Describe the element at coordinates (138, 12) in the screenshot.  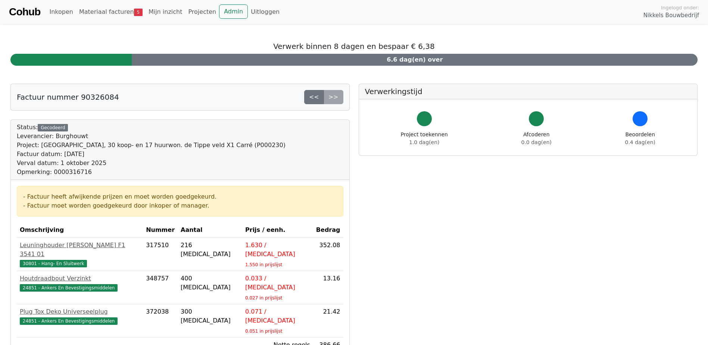
I see `span: 5` at that location.